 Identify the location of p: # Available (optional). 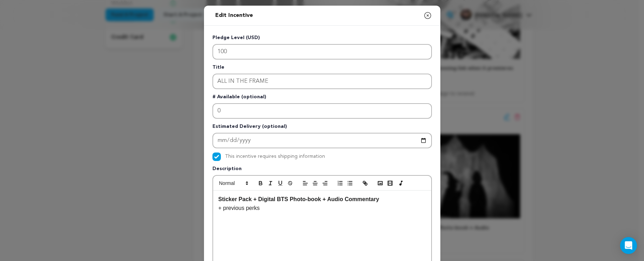
(322, 98).